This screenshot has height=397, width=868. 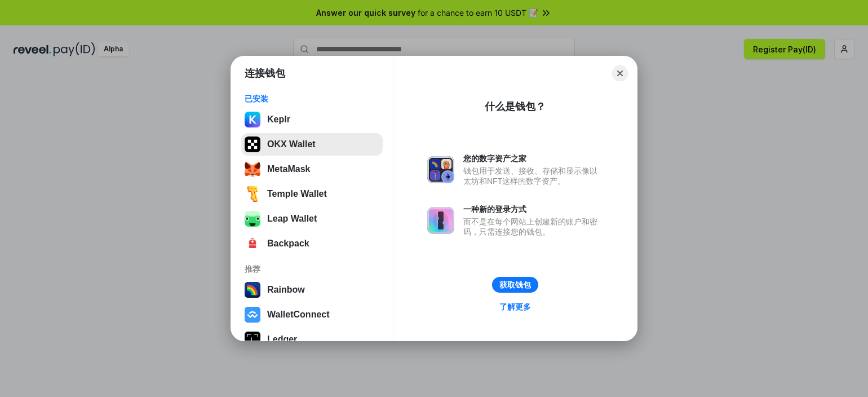 What do you see at coordinates (311, 219) in the screenshot?
I see `button: Leap Wallet` at bounding box center [311, 219].